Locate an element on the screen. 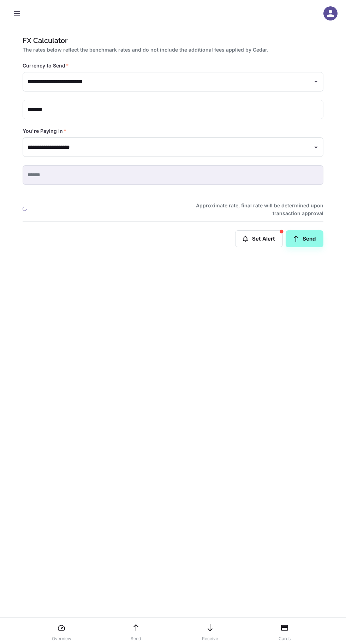  a: Receive is located at coordinates (210, 631).